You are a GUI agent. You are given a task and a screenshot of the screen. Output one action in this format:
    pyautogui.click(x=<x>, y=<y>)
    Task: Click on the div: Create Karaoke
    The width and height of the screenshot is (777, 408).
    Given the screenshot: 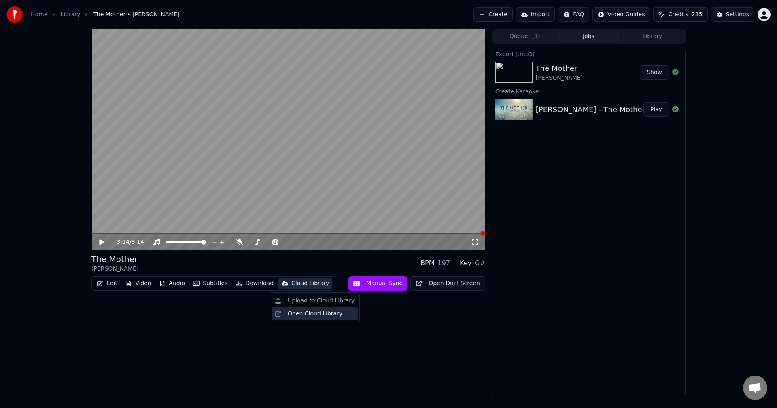 What is the action you would take?
    pyautogui.click(x=589, y=91)
    